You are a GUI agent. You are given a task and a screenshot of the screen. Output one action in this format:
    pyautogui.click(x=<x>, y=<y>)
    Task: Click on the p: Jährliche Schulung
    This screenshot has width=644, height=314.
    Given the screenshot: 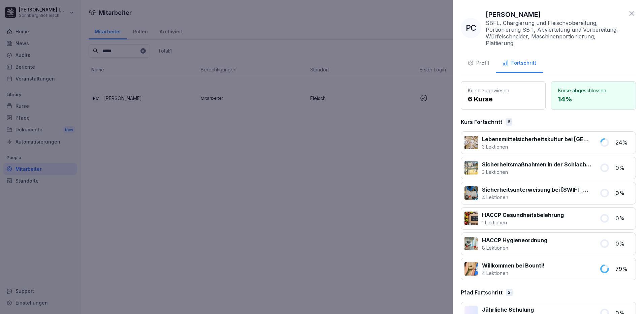 What is the action you would take?
    pyautogui.click(x=508, y=310)
    